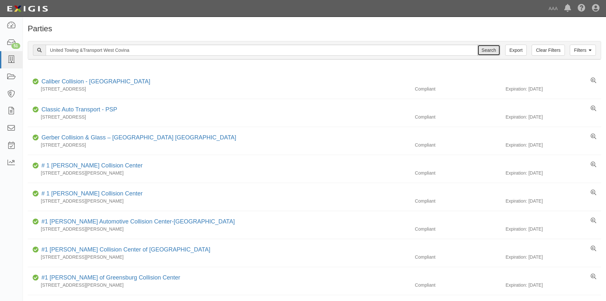 The height and width of the screenshot is (301, 606). Describe the element at coordinates (553, 8) in the screenshot. I see `a: AAA` at that location.